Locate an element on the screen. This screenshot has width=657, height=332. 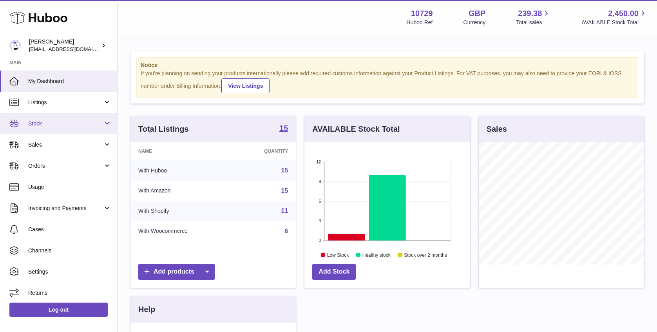
span: Orders is located at coordinates (65, 166).